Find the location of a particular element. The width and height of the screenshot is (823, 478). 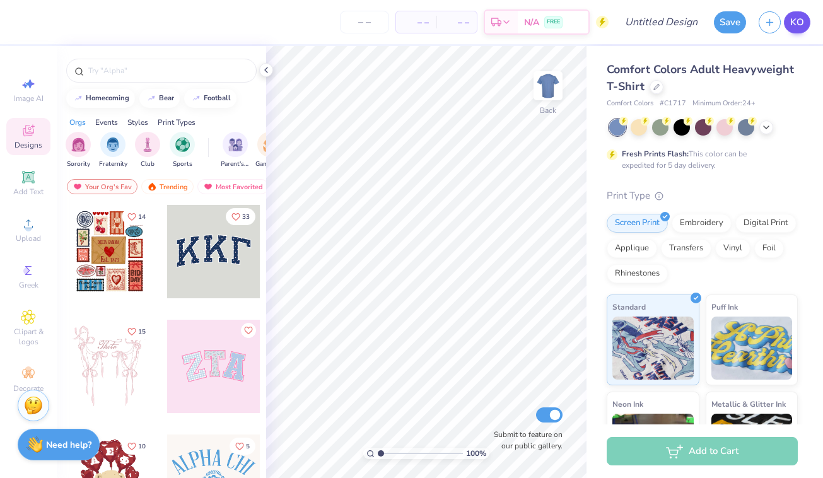

span: 14 is located at coordinates (142, 217).